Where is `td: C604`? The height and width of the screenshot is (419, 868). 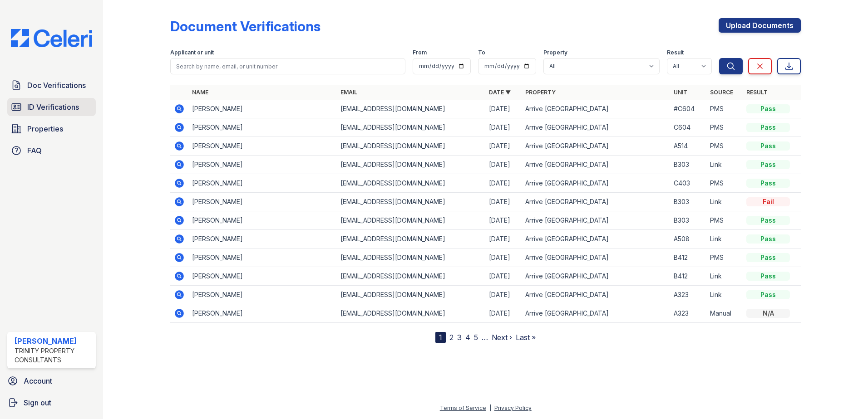 td: C604 is located at coordinates (688, 127).